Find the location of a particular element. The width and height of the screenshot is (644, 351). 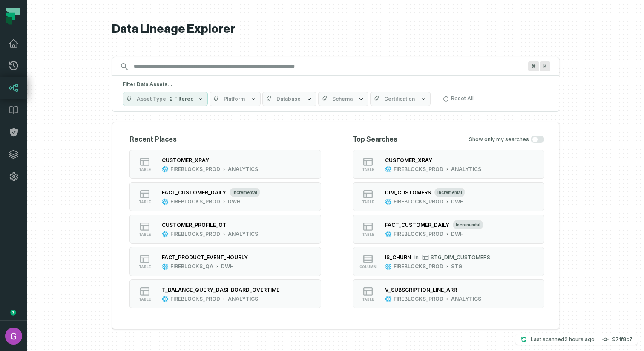

div: Tooltip anchor is located at coordinates (13, 312).